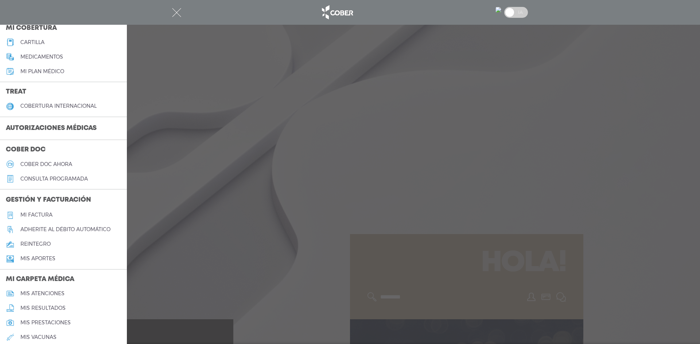  I want to click on h5: Adherite al débito automático, so click(65, 230).